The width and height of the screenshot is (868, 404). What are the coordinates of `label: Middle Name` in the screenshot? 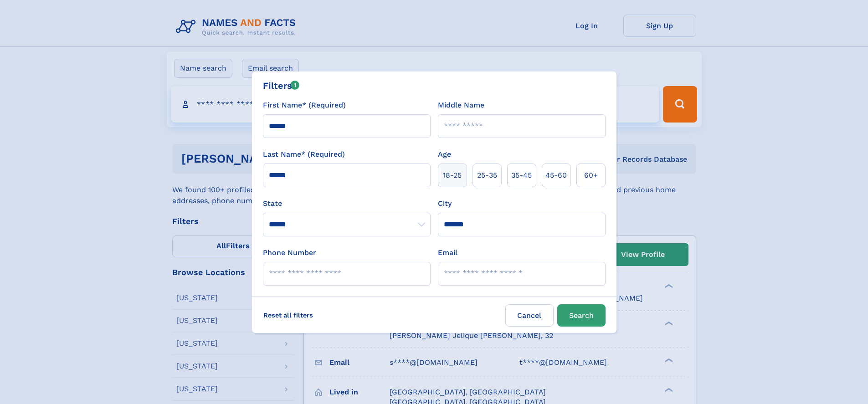 It's located at (461, 105).